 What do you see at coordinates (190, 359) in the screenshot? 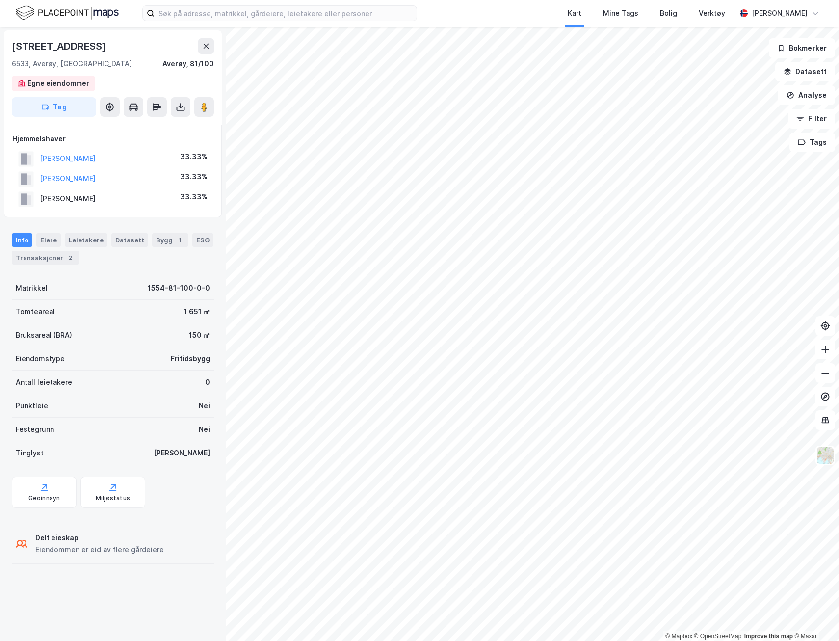
I see `div: Fritidsbygg` at bounding box center [190, 359].